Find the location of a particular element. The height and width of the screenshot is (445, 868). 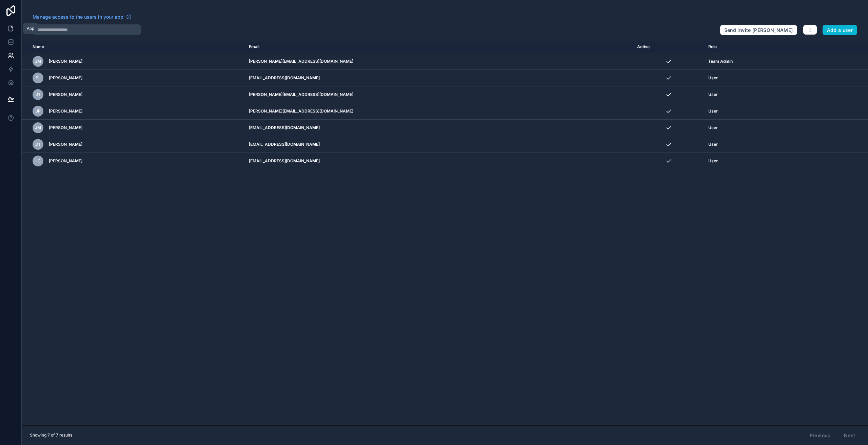

a: Add a user is located at coordinates (840, 30).